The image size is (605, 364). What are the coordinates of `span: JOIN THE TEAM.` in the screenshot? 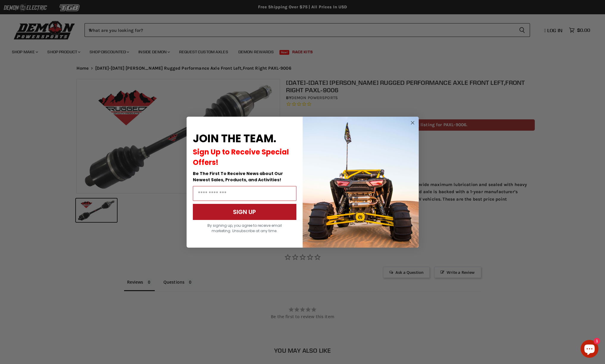 It's located at (235, 138).